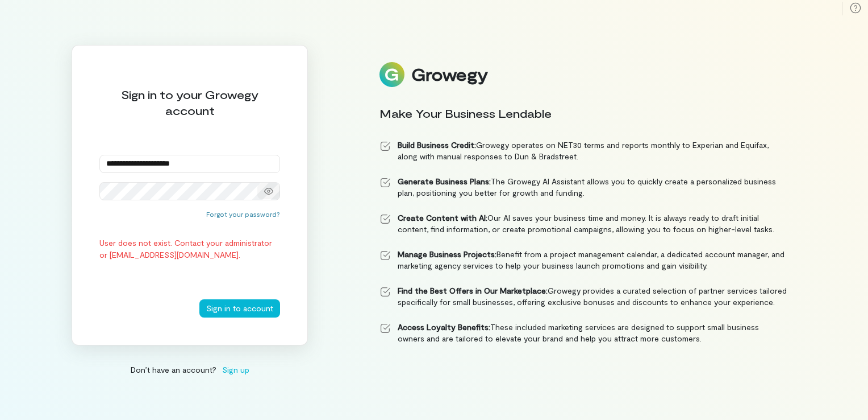 Image resolution: width=868 pixels, height=420 pixels. Describe the element at coordinates (583, 296) in the screenshot. I see `li: Growegy provides a curated selection of partner services tailored specifically for small business...` at that location.